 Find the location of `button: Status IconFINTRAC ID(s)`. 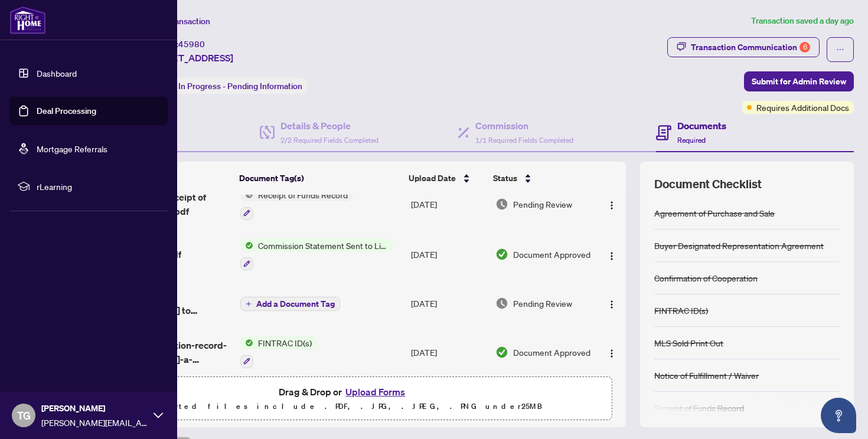

button: Status IconFINTRAC ID(s) is located at coordinates (278, 352).